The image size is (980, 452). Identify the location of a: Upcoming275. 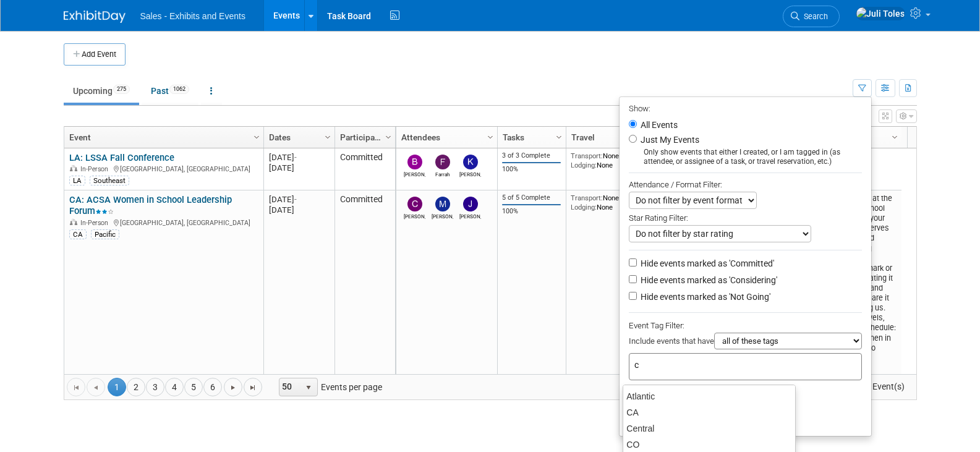
(101, 91).